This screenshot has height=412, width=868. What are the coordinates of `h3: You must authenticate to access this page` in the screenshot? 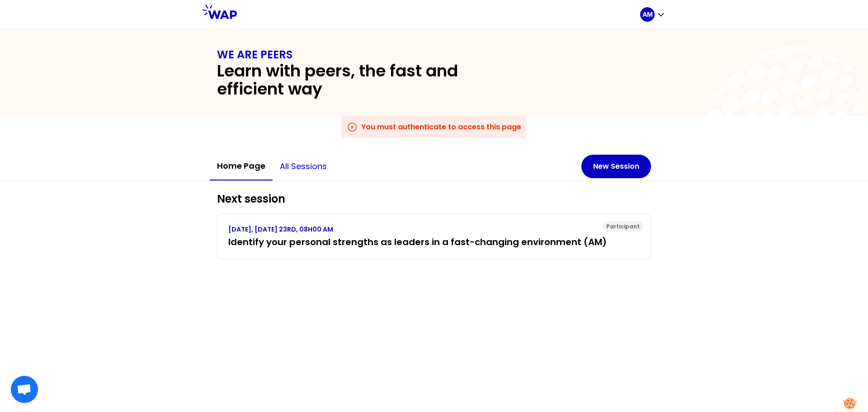 It's located at (441, 127).